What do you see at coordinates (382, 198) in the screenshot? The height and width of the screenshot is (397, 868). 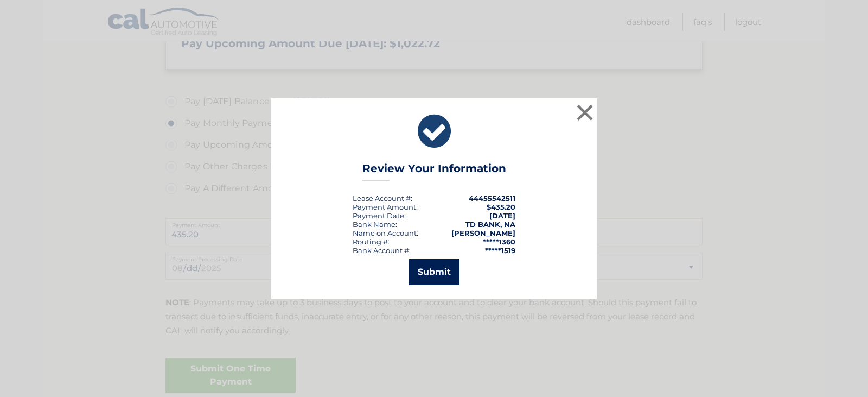 I see `div: Lease Account #:` at bounding box center [382, 198].